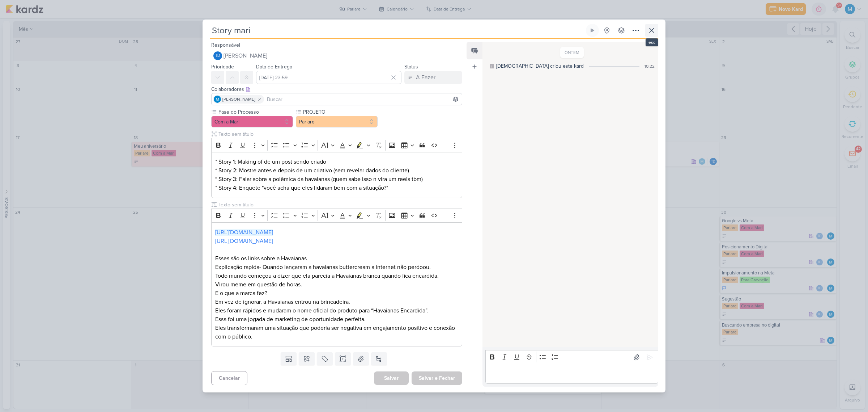 The image size is (868, 412). Describe the element at coordinates (217, 99) in the screenshot. I see `img: MARIANA MIRANDA` at that location.